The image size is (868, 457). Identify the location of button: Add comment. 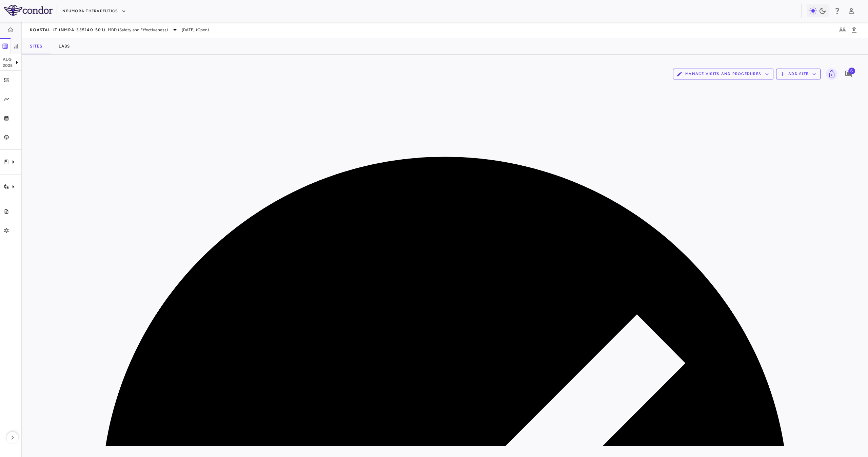
(849, 74).